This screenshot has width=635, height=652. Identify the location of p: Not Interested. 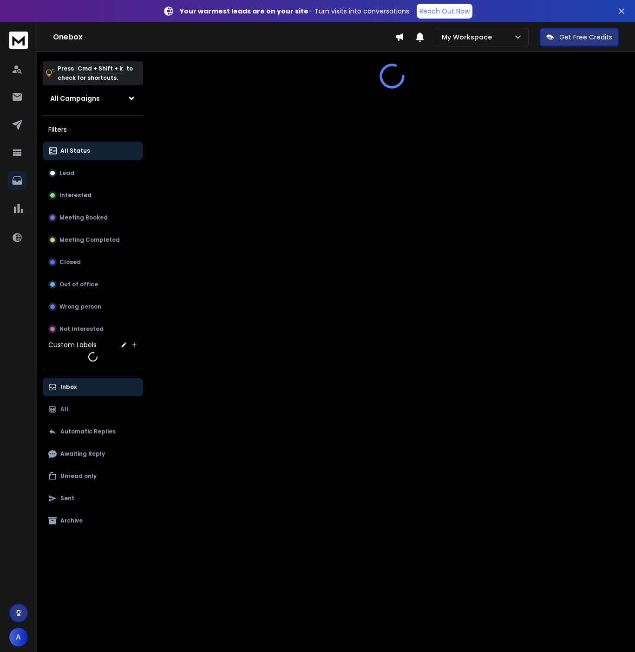
(81, 329).